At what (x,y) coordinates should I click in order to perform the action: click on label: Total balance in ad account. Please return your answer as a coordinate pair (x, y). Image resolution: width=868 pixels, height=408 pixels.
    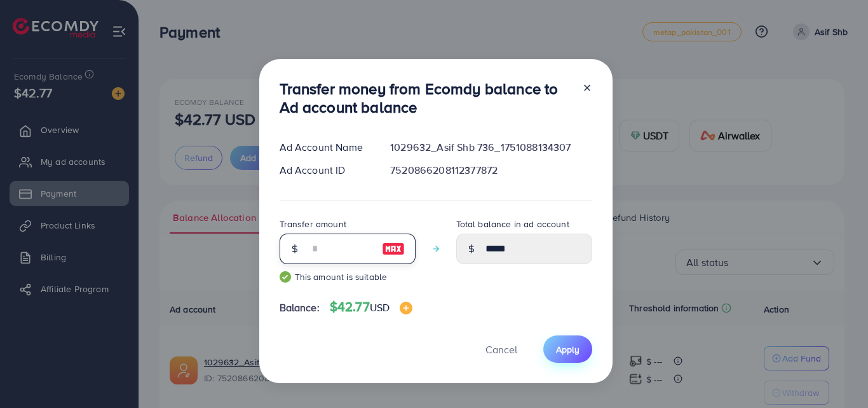
    Looking at the image, I should click on (513, 223).